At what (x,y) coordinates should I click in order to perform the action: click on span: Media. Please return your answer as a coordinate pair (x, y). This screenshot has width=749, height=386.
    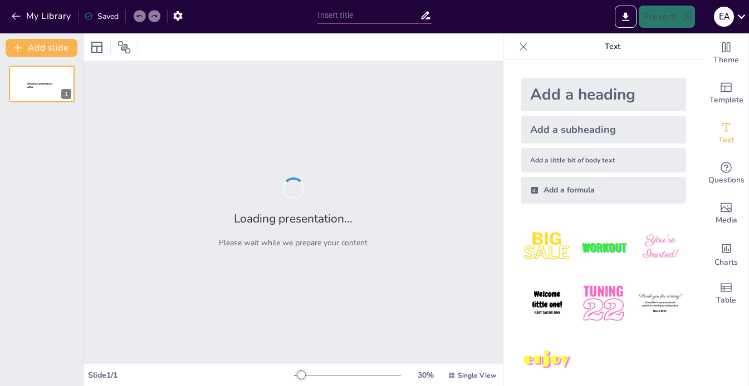
    Looking at the image, I should click on (726, 220).